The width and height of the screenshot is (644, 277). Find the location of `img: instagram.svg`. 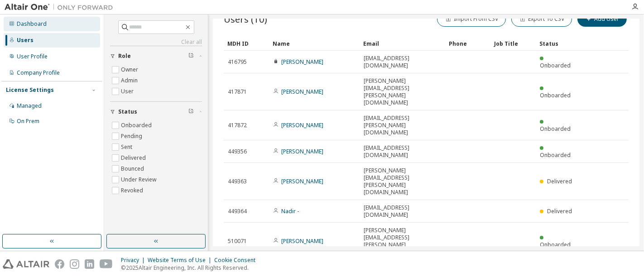

img: instagram.svg is located at coordinates (75, 264).